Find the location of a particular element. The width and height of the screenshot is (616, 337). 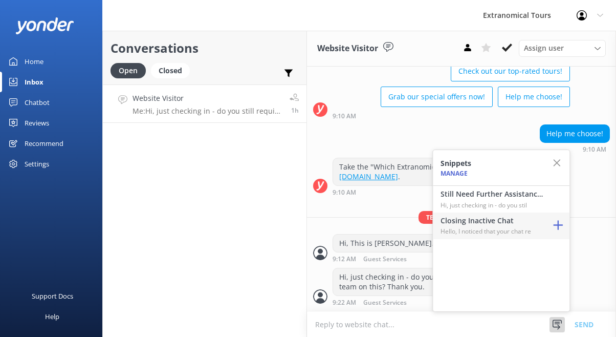

div: Support Docs is located at coordinates (52, 296).